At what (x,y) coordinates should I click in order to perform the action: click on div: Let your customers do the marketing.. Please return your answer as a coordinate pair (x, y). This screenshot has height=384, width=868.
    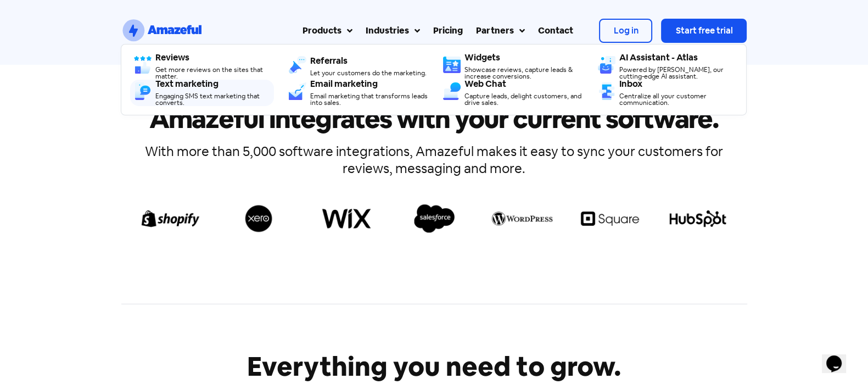
    Looking at the image, I should click on (369, 73).